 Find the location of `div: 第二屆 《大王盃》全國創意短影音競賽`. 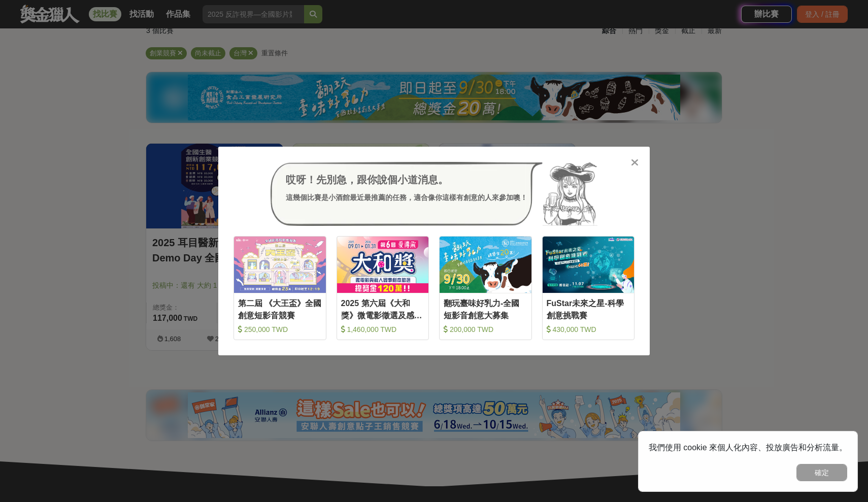

div: 第二屆 《大王盃》全國創意短影音競賽 is located at coordinates (279, 308).